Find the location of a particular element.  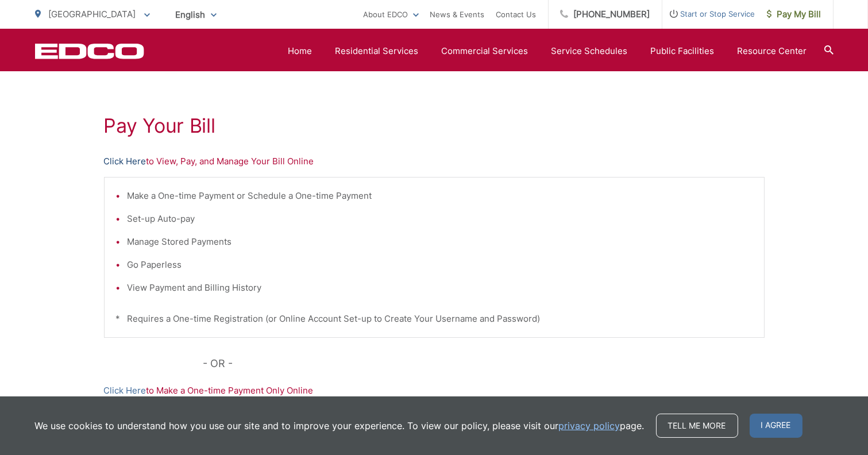

p: - OR - is located at coordinates (484, 364).